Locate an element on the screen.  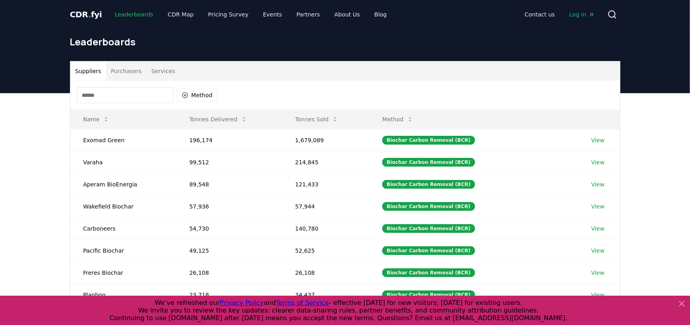
td: Aperam BioEnergia is located at coordinates (123, 184).